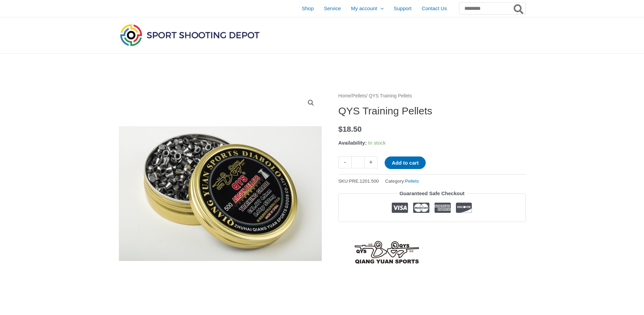 The height and width of the screenshot is (315, 644). Describe the element at coordinates (350, 129) in the screenshot. I see `bdi: 18.50` at that location.